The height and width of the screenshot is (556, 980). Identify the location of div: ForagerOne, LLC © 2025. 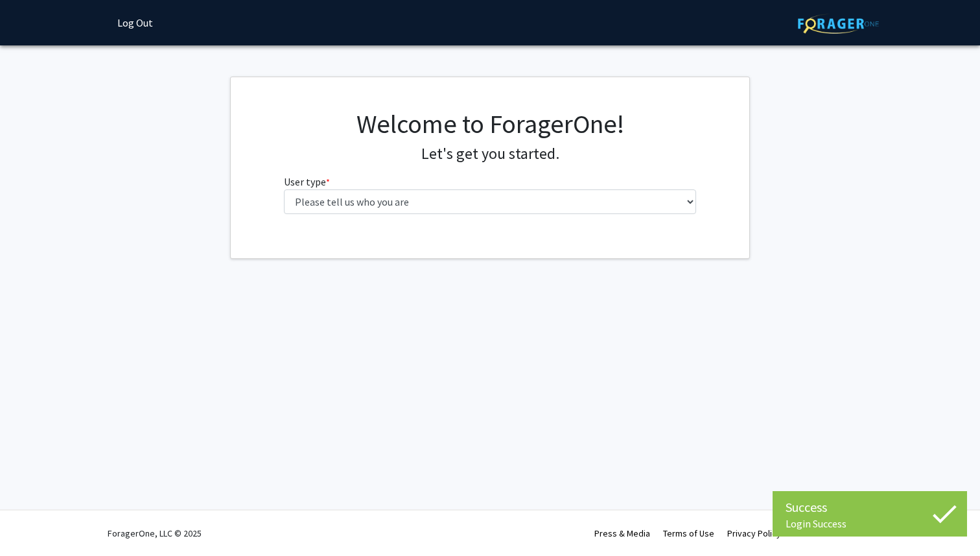
(154, 533).